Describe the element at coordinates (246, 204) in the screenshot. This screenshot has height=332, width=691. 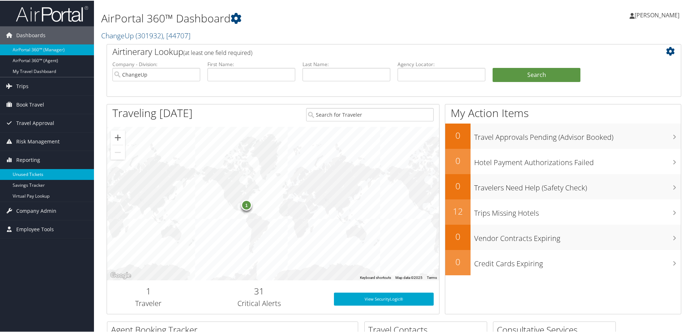
I see `div: 1` at that location.